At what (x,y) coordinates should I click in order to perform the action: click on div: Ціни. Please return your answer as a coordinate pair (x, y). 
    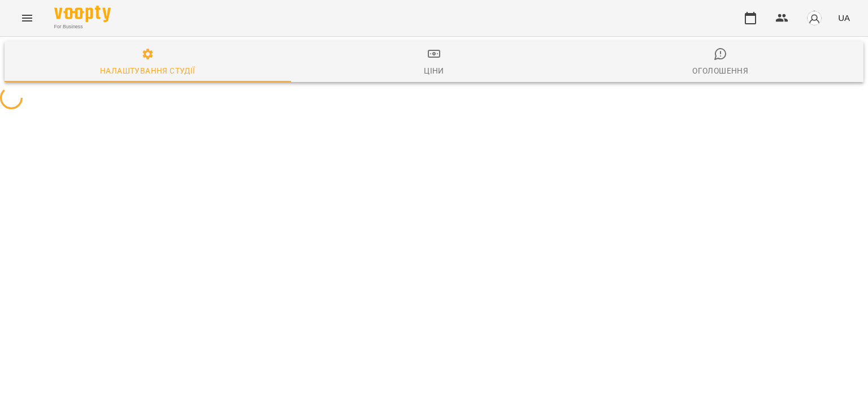
    Looking at the image, I should click on (434, 71).